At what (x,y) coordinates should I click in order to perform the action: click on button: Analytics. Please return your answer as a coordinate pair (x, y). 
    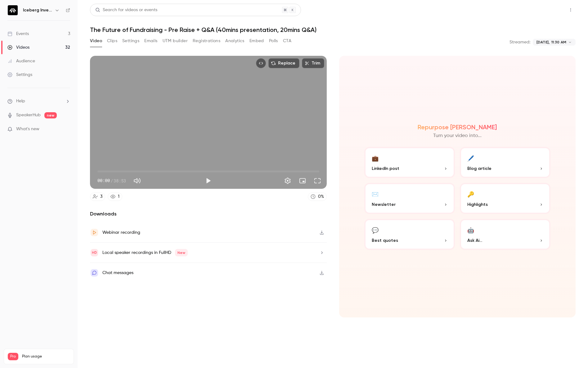
    Looking at the image, I should click on (235, 41).